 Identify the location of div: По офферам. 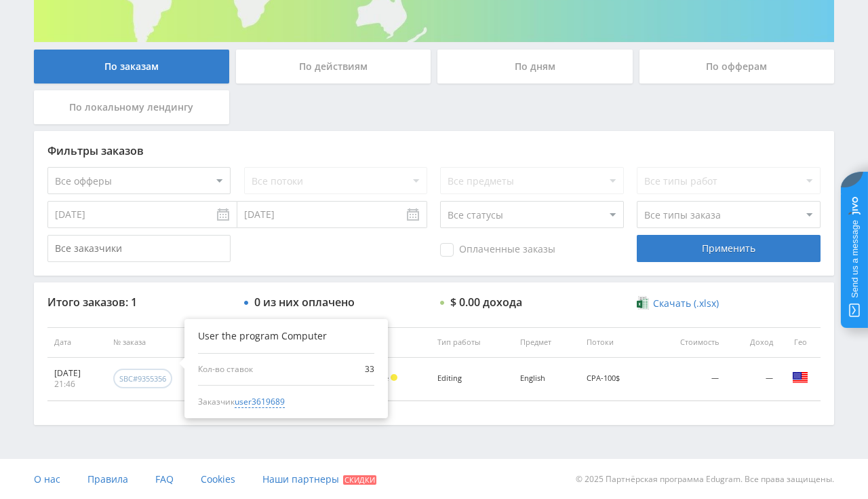
(738, 67).